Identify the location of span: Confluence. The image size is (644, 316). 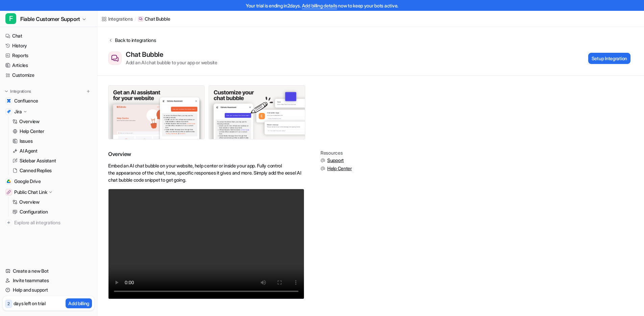
(26, 101).